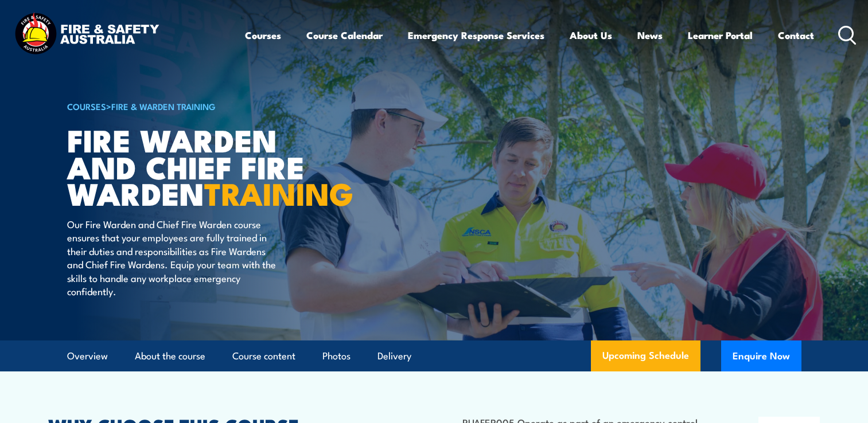  Describe the element at coordinates (476, 35) in the screenshot. I see `a: Emergency Response Services` at that location.